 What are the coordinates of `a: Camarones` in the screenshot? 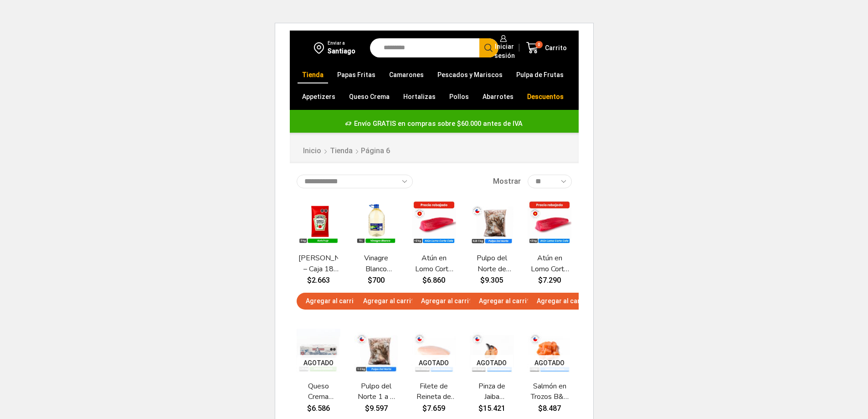 It's located at (406, 75).